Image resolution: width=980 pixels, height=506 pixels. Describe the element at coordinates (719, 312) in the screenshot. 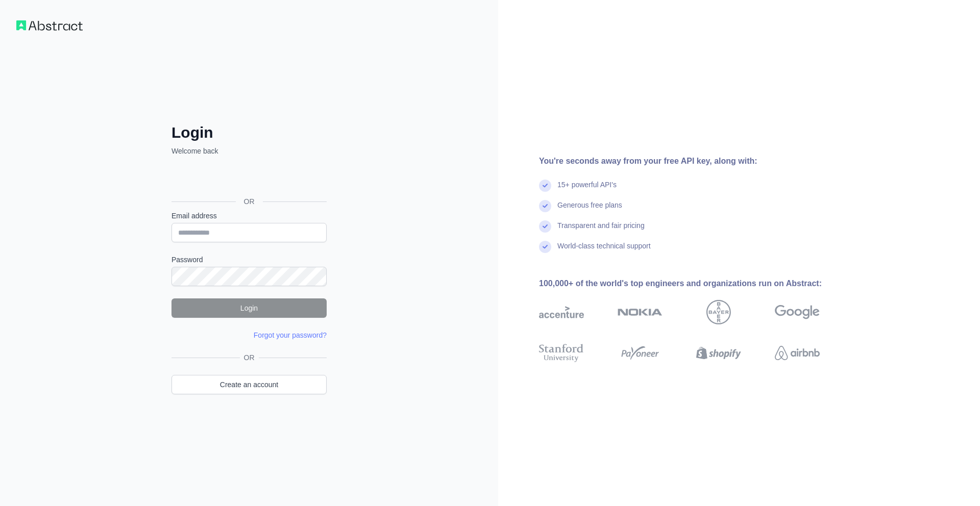

I see `img: bayer` at that location.